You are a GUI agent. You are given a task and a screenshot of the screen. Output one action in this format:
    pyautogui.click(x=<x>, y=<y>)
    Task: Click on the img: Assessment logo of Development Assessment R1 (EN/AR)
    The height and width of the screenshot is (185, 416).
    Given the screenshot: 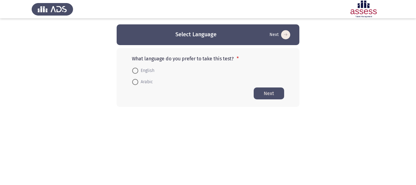 What is the action you would take?
    pyautogui.click(x=363, y=9)
    